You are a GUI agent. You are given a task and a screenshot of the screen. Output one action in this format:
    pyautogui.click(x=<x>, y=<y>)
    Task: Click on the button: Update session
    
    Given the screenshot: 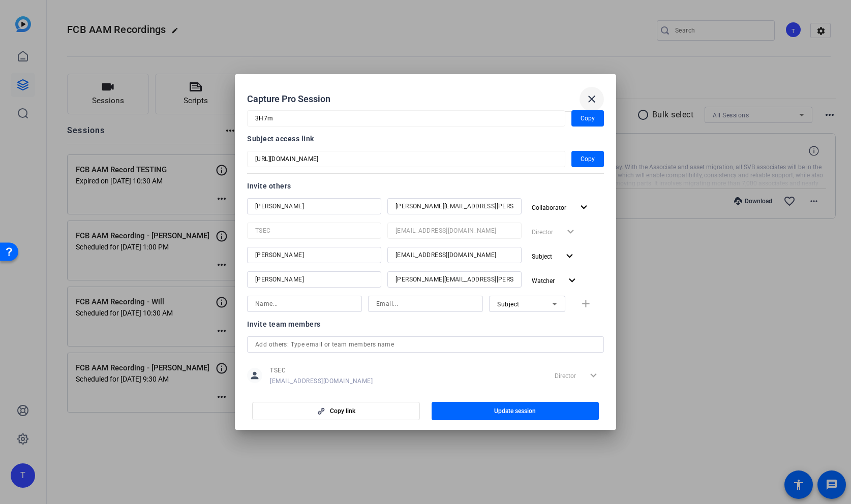 What is the action you would take?
    pyautogui.click(x=516, y=411)
    